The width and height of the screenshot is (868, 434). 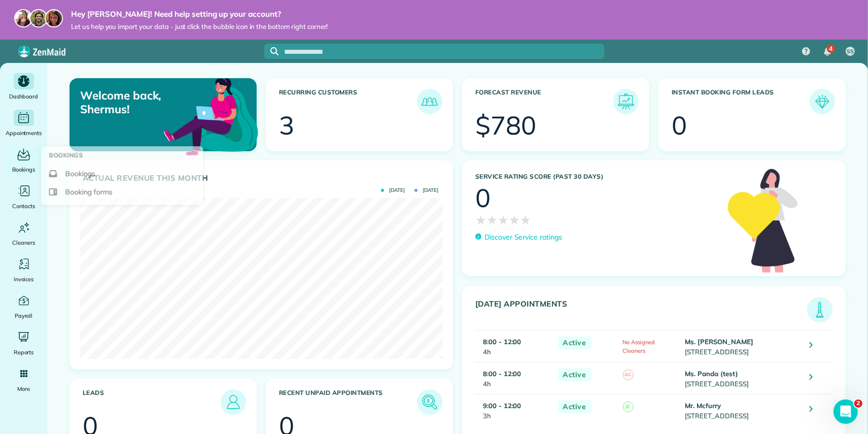 What do you see at coordinates (820, 310) in the screenshot?
I see `img: icon_todays_appointments-901f7ab196bb0bea1936b74009e4eb5ffbc2d2711fa7634e0d609ed5ef32b18b.png` at bounding box center [820, 310].